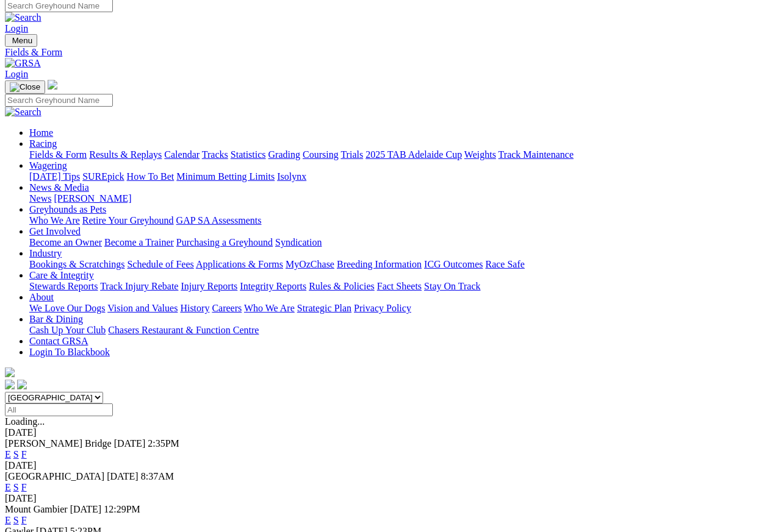  What do you see at coordinates (164, 443) in the screenshot?
I see `span: 2:35PM` at bounding box center [164, 443].